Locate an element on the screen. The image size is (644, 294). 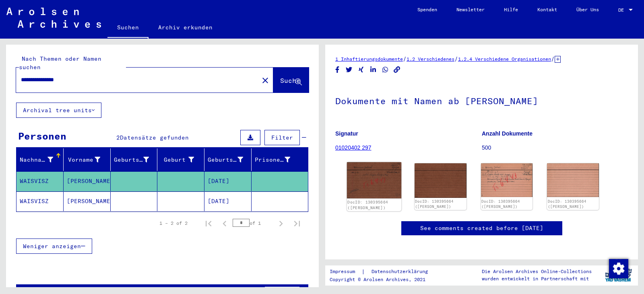
span: 2 is located at coordinates (118, 137).